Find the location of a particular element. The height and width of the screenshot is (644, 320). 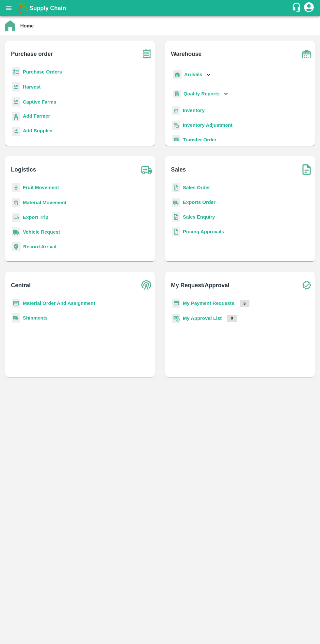

b: My Request/Approval is located at coordinates (200, 285).